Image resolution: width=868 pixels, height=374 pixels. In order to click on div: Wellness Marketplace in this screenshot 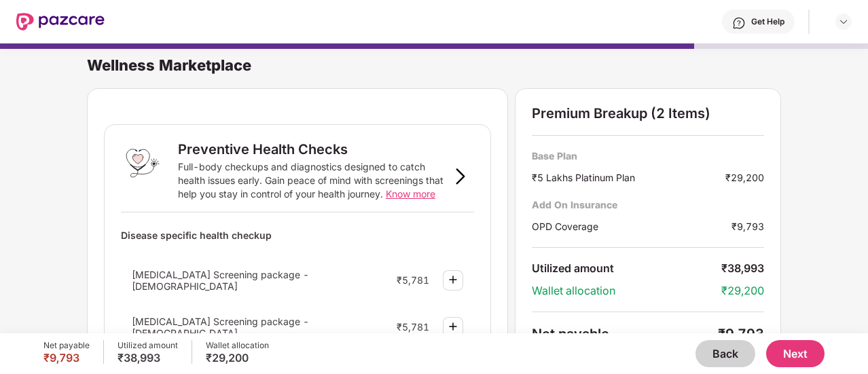, I will do `click(477, 65)`.